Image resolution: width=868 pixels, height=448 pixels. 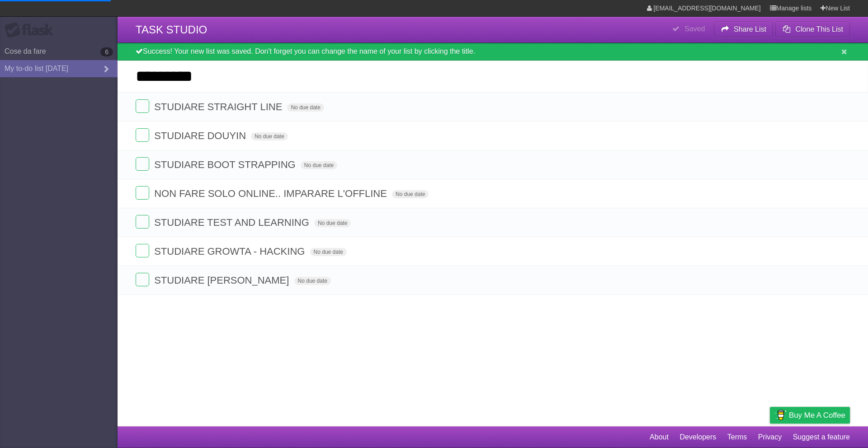 What do you see at coordinates (821, 437) in the screenshot?
I see `a: Suggest a feature` at bounding box center [821, 437].